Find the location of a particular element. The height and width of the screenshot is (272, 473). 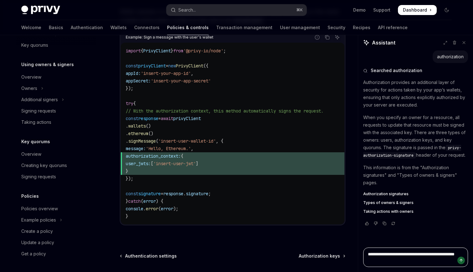

a: Wallets is located at coordinates (119, 28).